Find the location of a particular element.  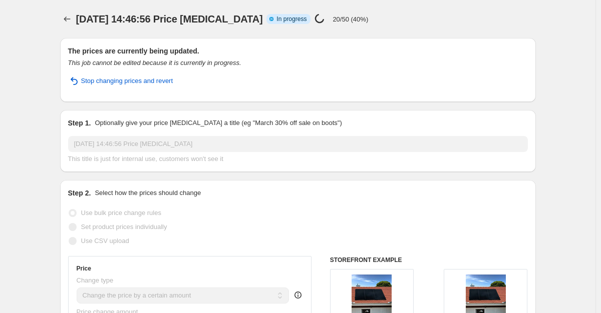

span: Set product prices individually is located at coordinates (124, 227).